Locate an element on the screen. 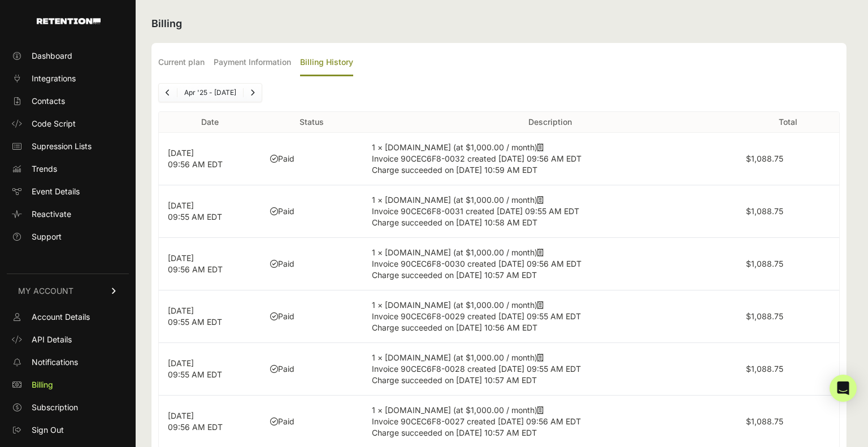 The height and width of the screenshot is (447, 868). a: Notifications is located at coordinates (68, 362).